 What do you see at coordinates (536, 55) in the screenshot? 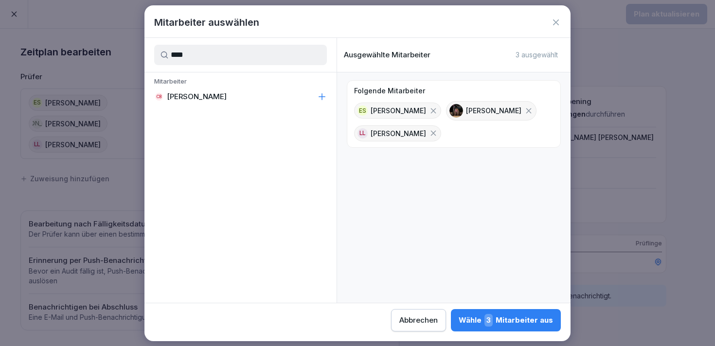
I see `p: 3 ausgewählt` at bounding box center [536, 55].